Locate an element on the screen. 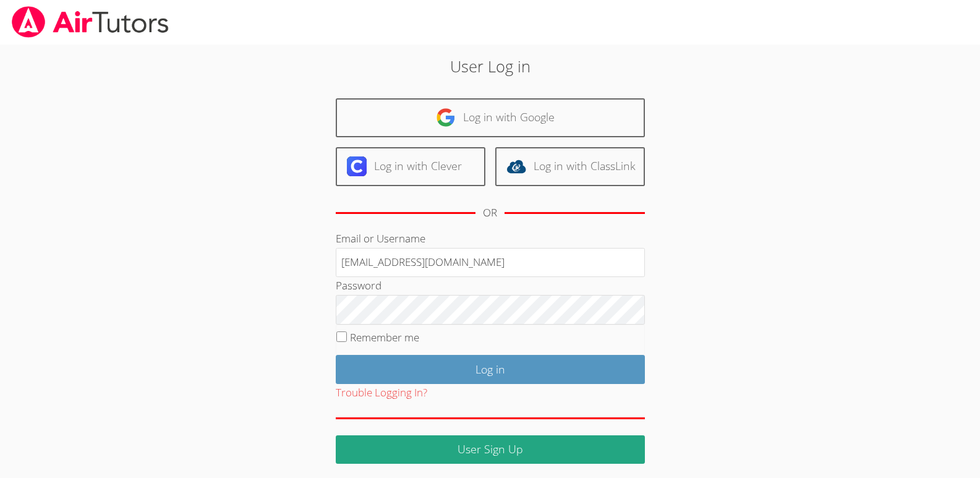 The width and height of the screenshot is (980, 478). label: Email or Username is located at coordinates (380, 239).